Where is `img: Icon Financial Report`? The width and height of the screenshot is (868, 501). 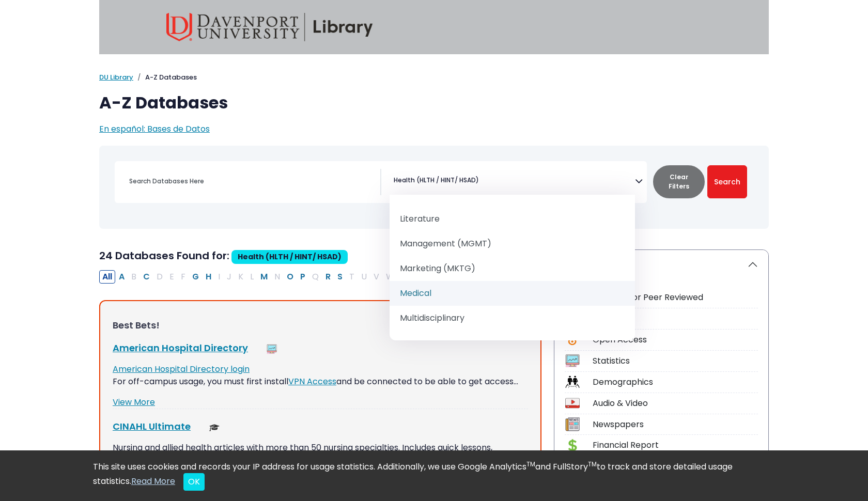
img: Icon Financial Report is located at coordinates (572, 445).